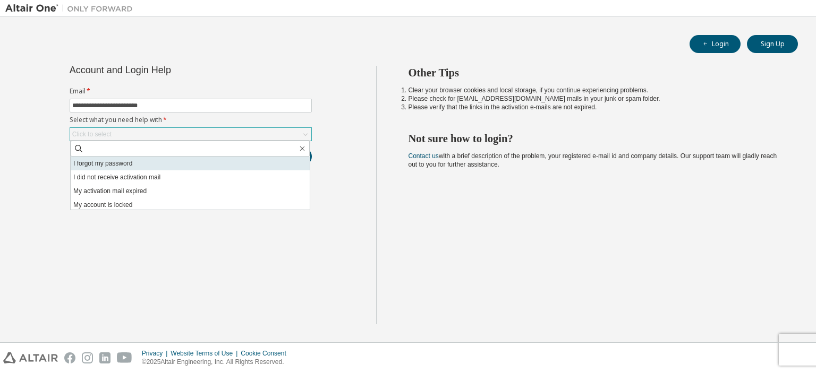  Describe the element at coordinates (772, 44) in the screenshot. I see `button: Sign Up` at that location.